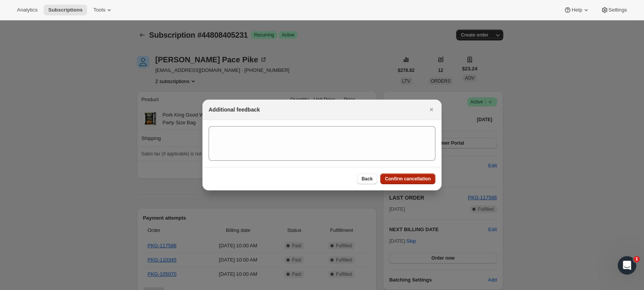 The width and height of the screenshot is (644, 290). Describe the element at coordinates (103, 10) in the screenshot. I see `button: Tools` at that location.